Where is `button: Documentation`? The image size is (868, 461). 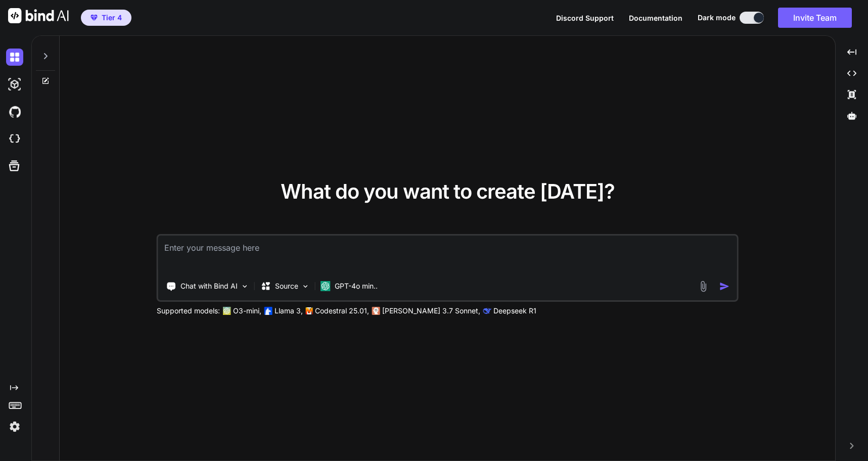 button: Documentation is located at coordinates (656, 18).